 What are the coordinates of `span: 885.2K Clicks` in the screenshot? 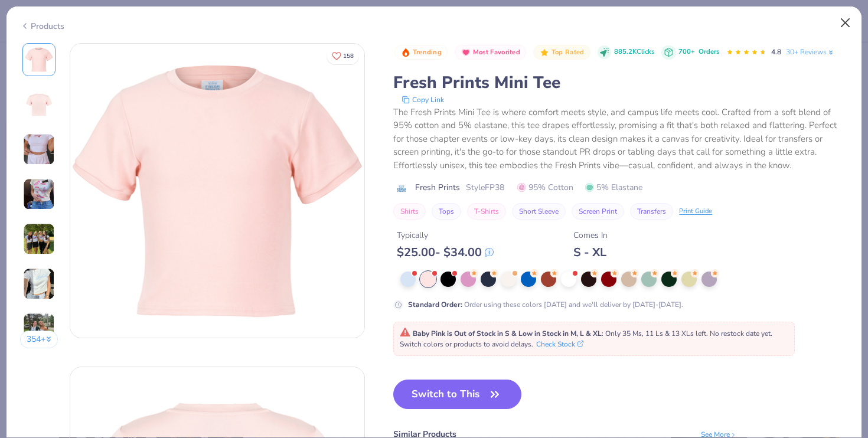 It's located at (634, 52).